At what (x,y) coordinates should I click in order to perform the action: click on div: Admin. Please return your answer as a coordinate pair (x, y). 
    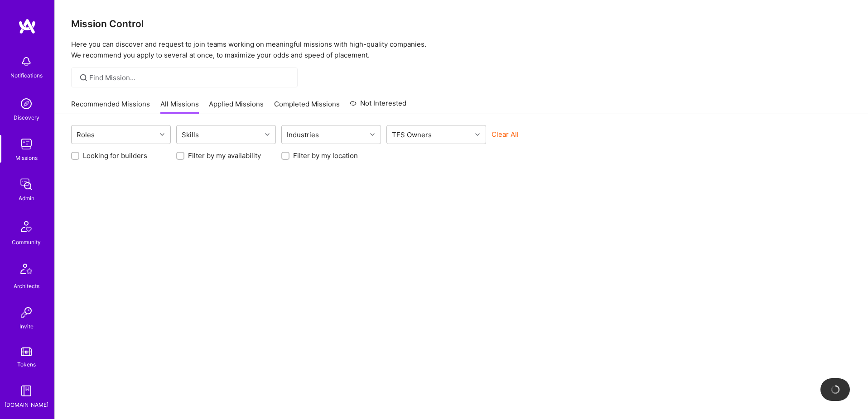
    Looking at the image, I should click on (26, 198).